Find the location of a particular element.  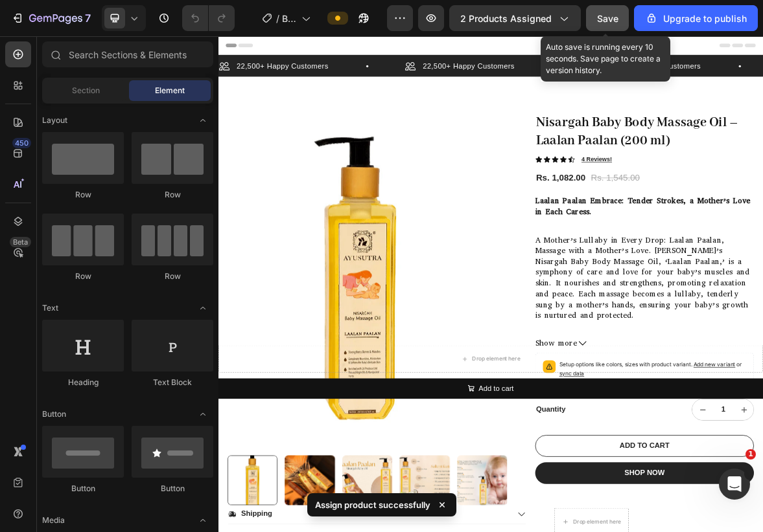

div: 450 is located at coordinates (21, 143).